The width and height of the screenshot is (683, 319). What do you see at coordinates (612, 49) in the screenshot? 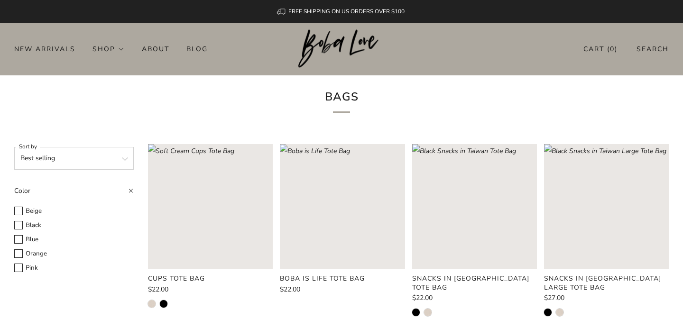
I see `items-count: 0` at bounding box center [612, 49].